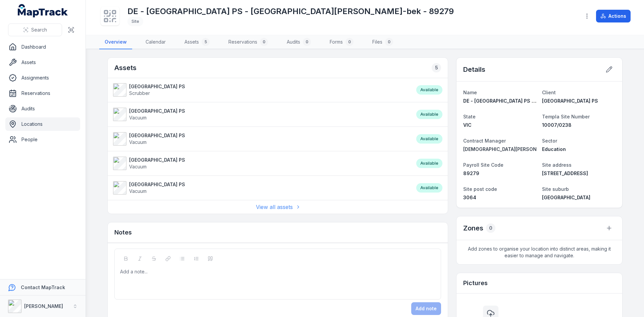 The image size is (644, 317). Describe the element at coordinates (566, 116) in the screenshot. I see `span: Templa Site Number` at that location.